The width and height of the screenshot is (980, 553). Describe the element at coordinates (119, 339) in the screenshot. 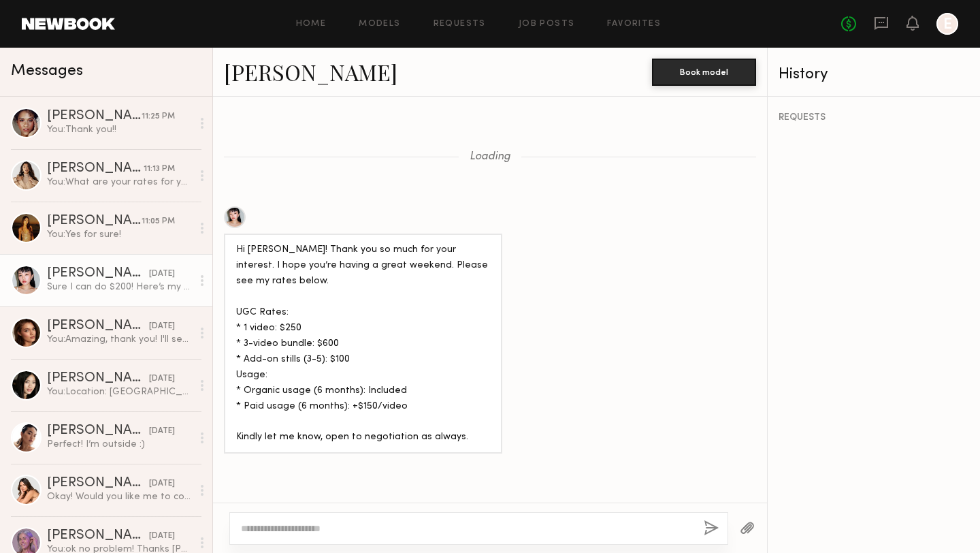

I see `div: You: Amazing, thank you! I'll send you tracking soon as it's available! Also i'll be providing a ...` at that location.